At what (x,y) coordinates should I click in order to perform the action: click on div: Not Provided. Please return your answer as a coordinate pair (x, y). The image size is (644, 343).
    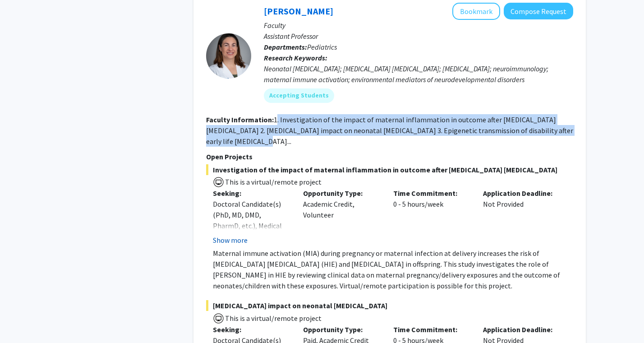
    Looking at the image, I should click on (522, 217).